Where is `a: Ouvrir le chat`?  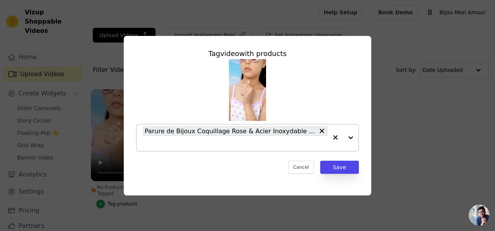
a: Ouvrir le chat is located at coordinates (480, 216).